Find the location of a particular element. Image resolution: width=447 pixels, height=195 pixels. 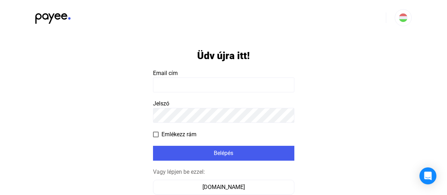

span: Jelszó is located at coordinates (161, 103).